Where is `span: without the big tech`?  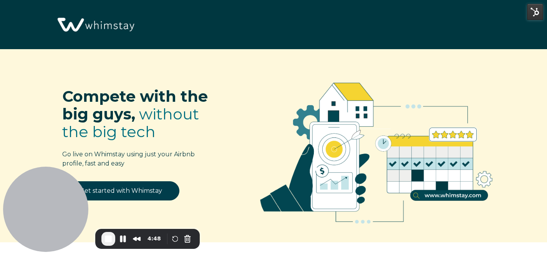
span: without the big tech is located at coordinates (131, 123).